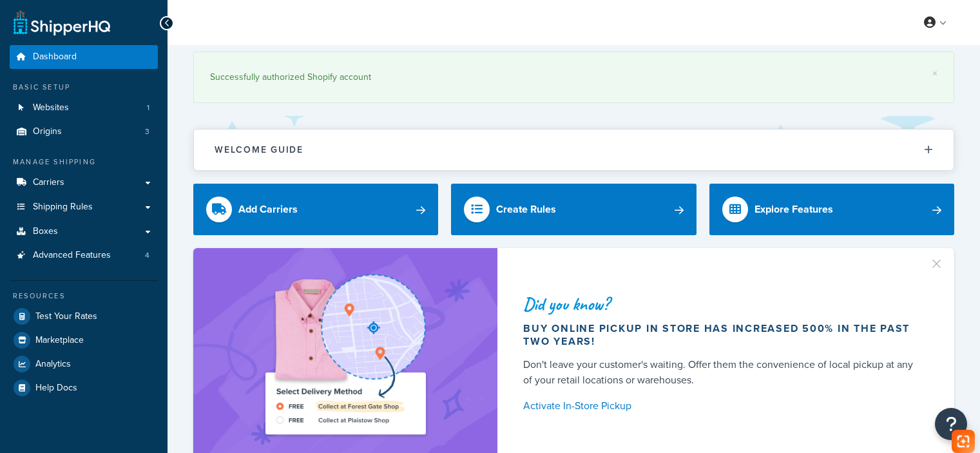  I want to click on div: Resources, so click(84, 296).